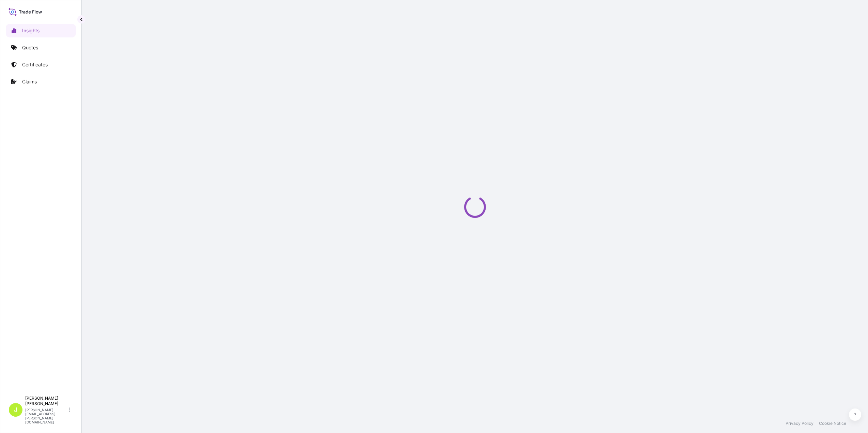 The width and height of the screenshot is (868, 433). I want to click on p: Claims, so click(29, 82).